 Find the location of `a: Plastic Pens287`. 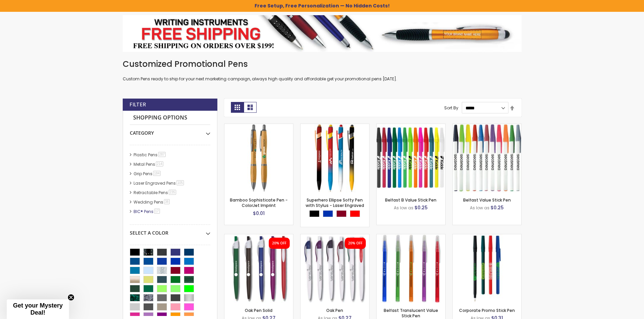

a: Plastic Pens287 is located at coordinates (150, 155).